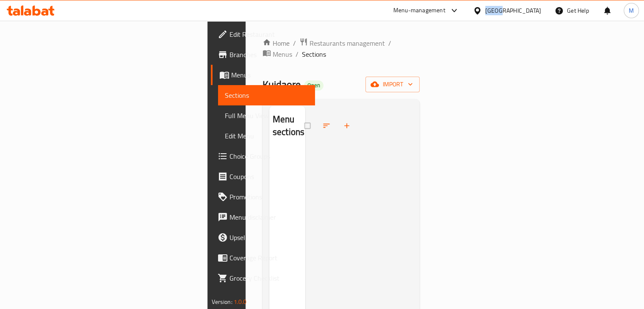  Describe the element at coordinates (266, 95) in the screenshot. I see `span: Sections` at that location.